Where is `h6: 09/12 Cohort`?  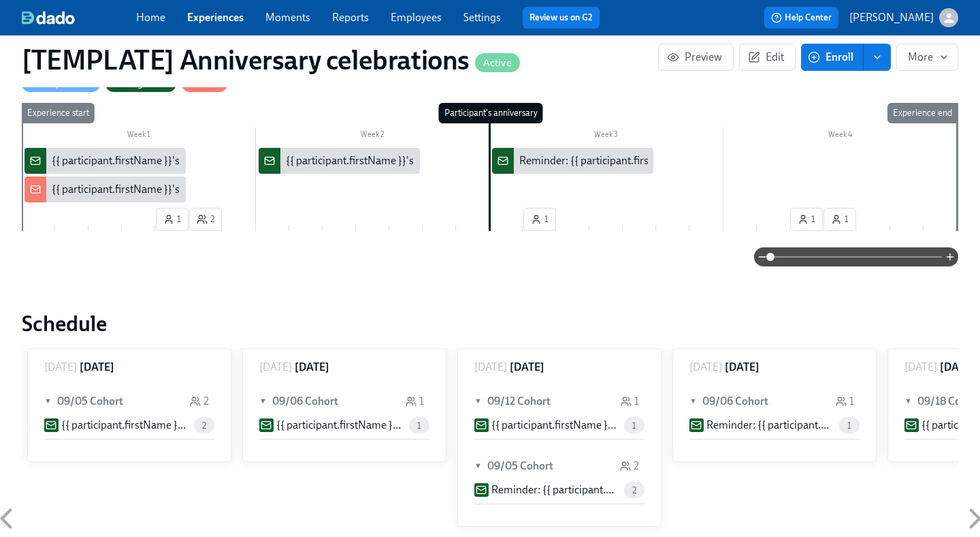 h6: 09/12 Cohort is located at coordinates (519, 401).